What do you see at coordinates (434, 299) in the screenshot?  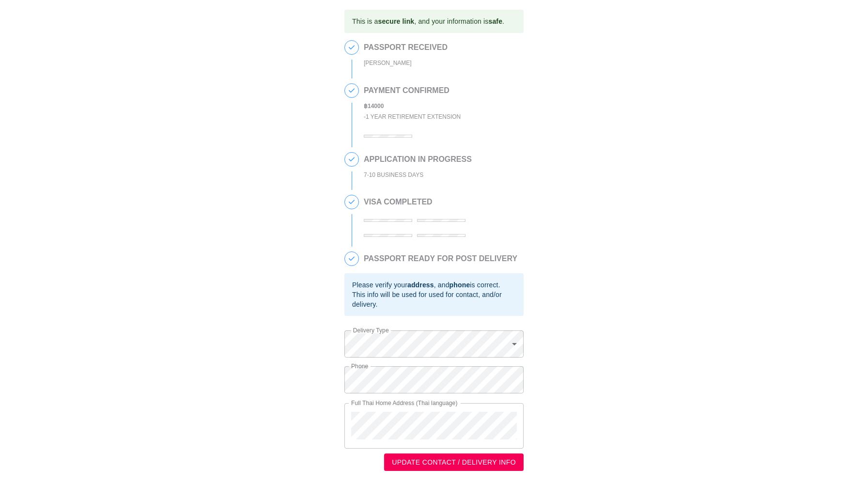 I see `div: This info will be used for used for contact, and/or delivery.` at bounding box center [434, 299].